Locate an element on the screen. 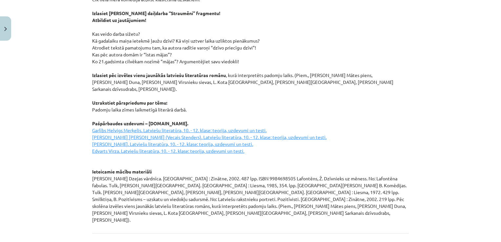  strong: Uzrakstiet pārspriedumu par tēmu: is located at coordinates (129, 103).